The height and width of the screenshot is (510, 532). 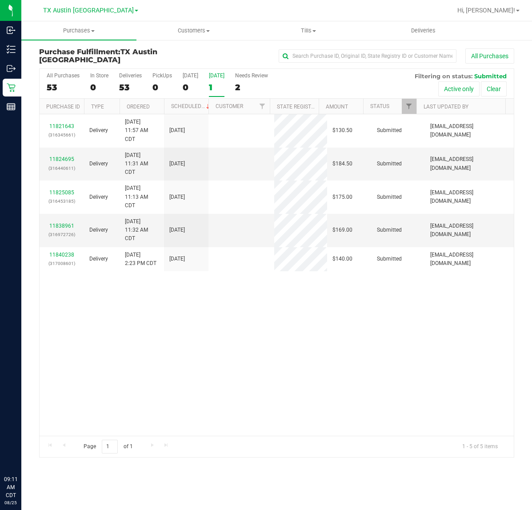 I want to click on span: Deliveries, so click(x=423, y=31).